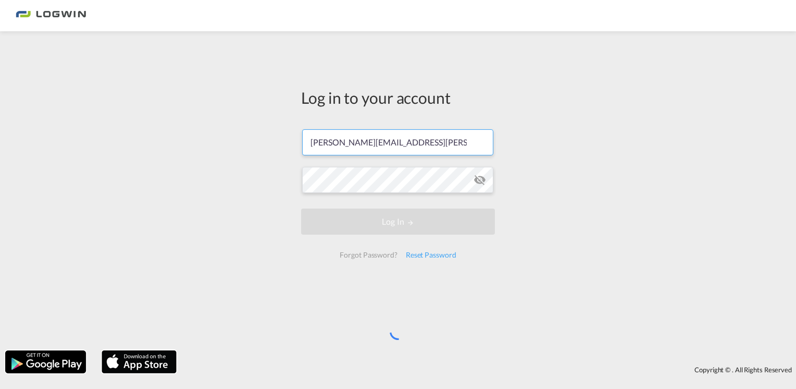 The image size is (796, 389). What do you see at coordinates (398, 221) in the screenshot?
I see `button: LOGIN` at bounding box center [398, 221].